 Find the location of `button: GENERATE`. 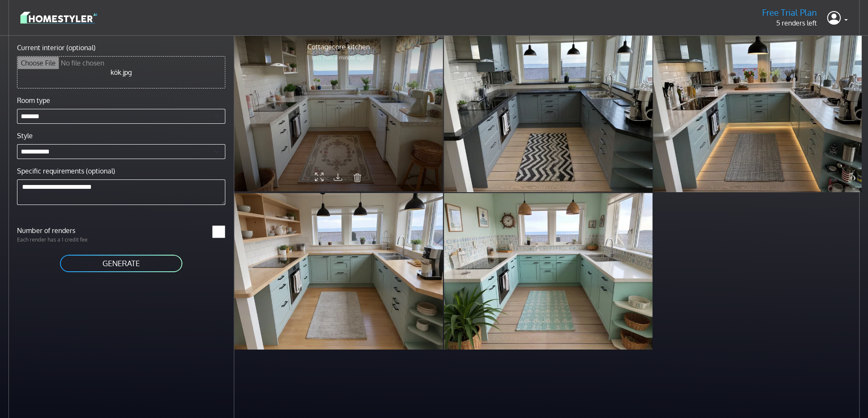

button: GENERATE is located at coordinates (121, 263).